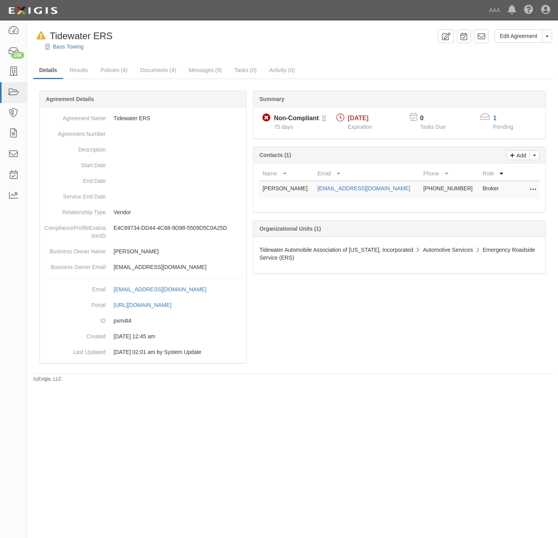  Describe the element at coordinates (74, 288) in the screenshot. I see `dt: Email` at that location.